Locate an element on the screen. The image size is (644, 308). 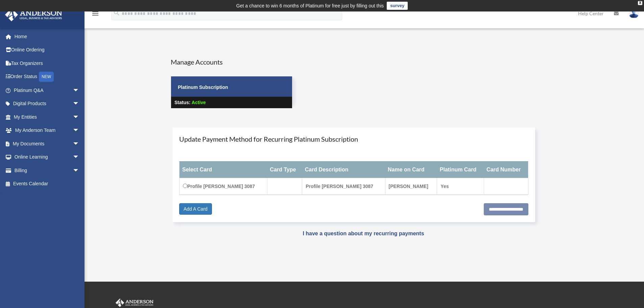
th: Card Description is located at coordinates (343, 170).